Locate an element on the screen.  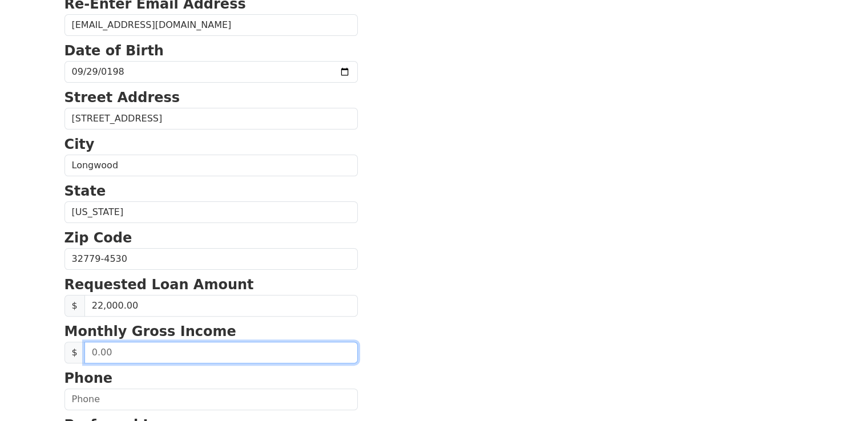
strong: Street Address is located at coordinates (122, 97).